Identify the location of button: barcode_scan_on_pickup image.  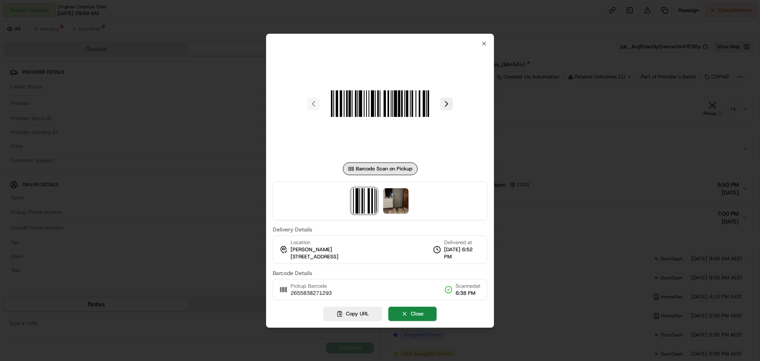
(364, 201).